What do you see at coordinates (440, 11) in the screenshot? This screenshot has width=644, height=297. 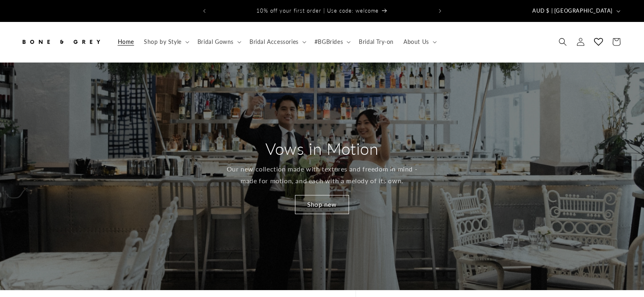 I see `button: Next announcement` at bounding box center [440, 11].